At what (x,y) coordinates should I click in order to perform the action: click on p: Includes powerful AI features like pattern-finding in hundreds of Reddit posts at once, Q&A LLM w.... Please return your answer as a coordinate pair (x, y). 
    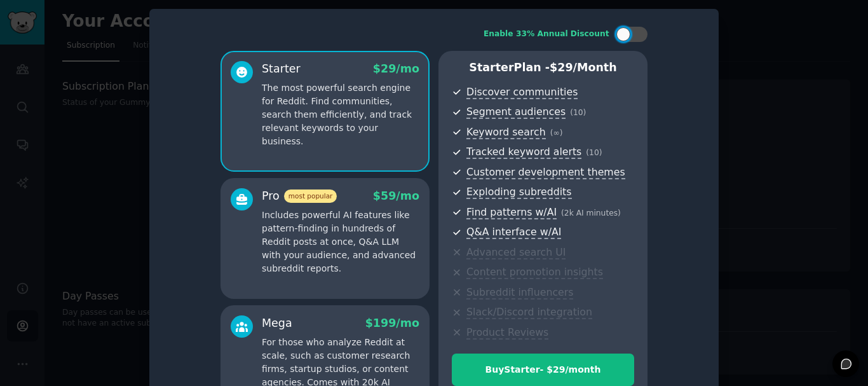
    Looking at the image, I should click on (341, 241).